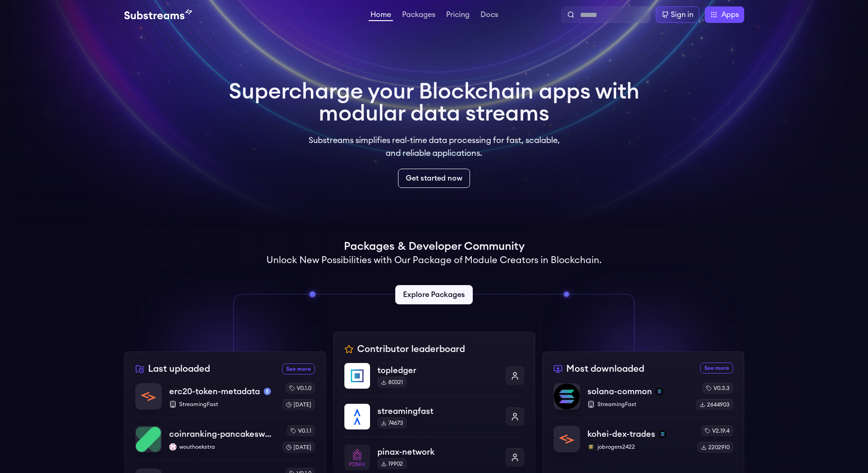 This screenshot has height=473, width=868. I want to click on div: Sign in, so click(682, 15).